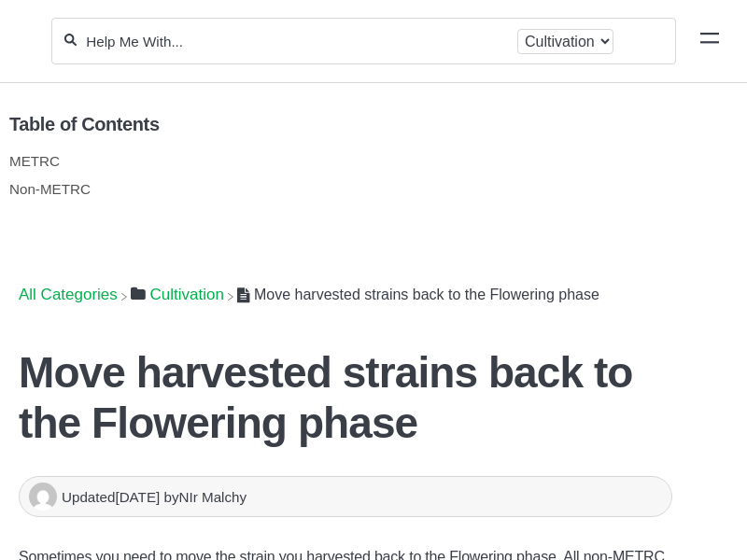  I want to click on h5: Table of Contents, so click(366, 124).